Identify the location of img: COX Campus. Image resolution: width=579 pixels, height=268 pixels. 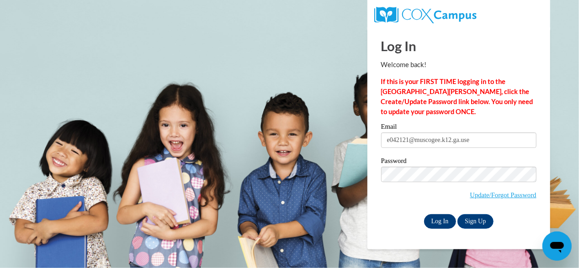
(425, 15).